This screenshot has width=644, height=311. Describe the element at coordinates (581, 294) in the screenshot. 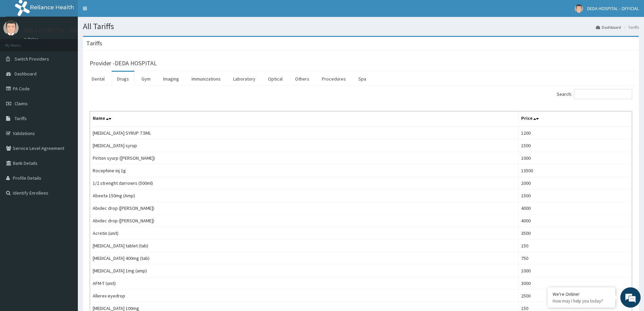

I see `div: We're Online!` at that location.